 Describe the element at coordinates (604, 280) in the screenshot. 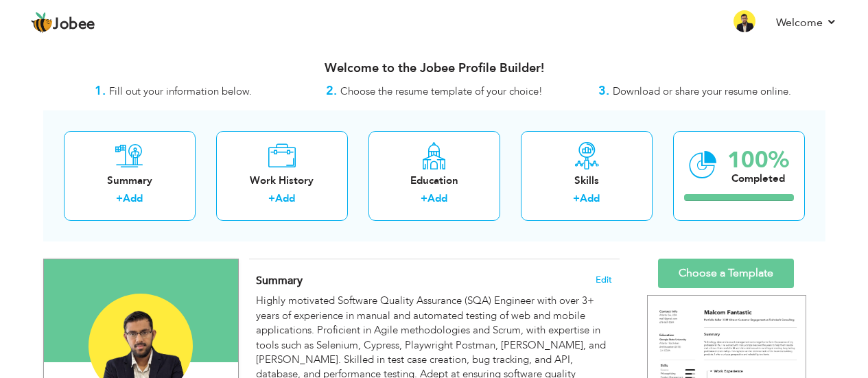

I see `span: Edit` at that location.